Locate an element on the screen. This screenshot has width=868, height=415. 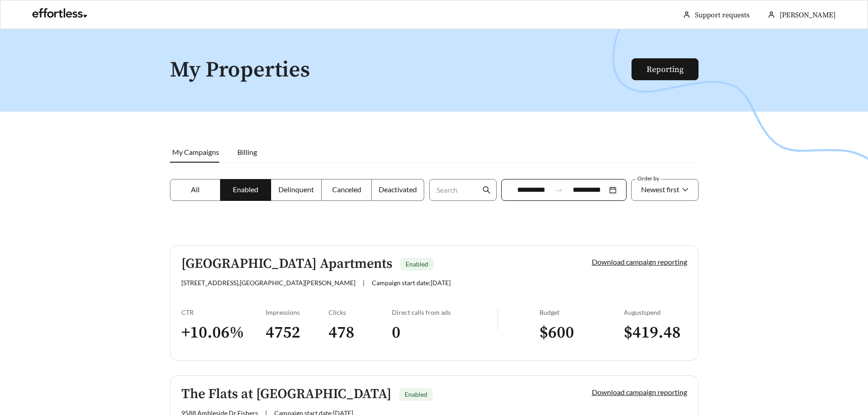
div: Direct calls from ads is located at coordinates (444, 312).